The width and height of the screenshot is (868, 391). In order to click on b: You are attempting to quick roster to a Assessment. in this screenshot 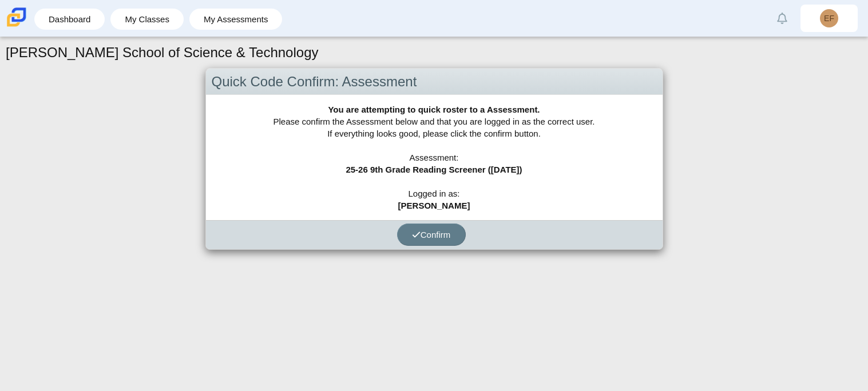, I will do `click(433, 109)`.